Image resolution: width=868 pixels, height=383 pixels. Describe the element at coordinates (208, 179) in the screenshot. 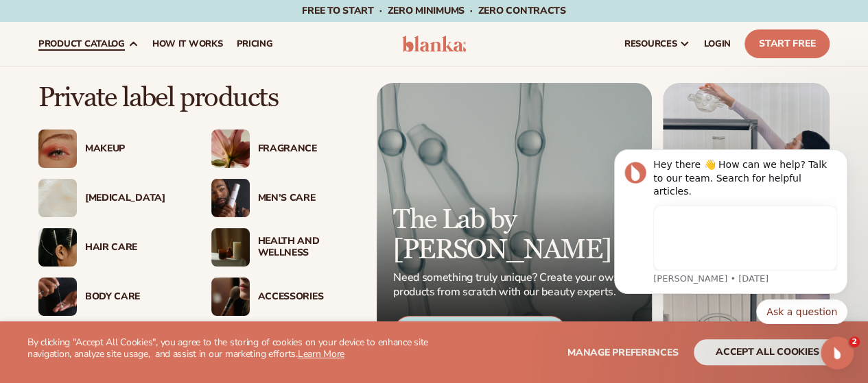

I see `button: Quick reply: Ask a question` at that location.